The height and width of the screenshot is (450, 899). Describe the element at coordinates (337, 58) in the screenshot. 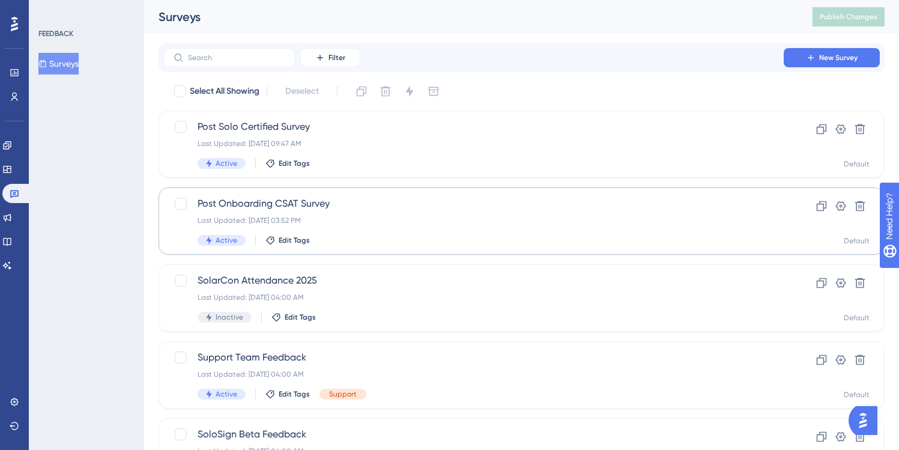

I see `span: Filter` at that location.